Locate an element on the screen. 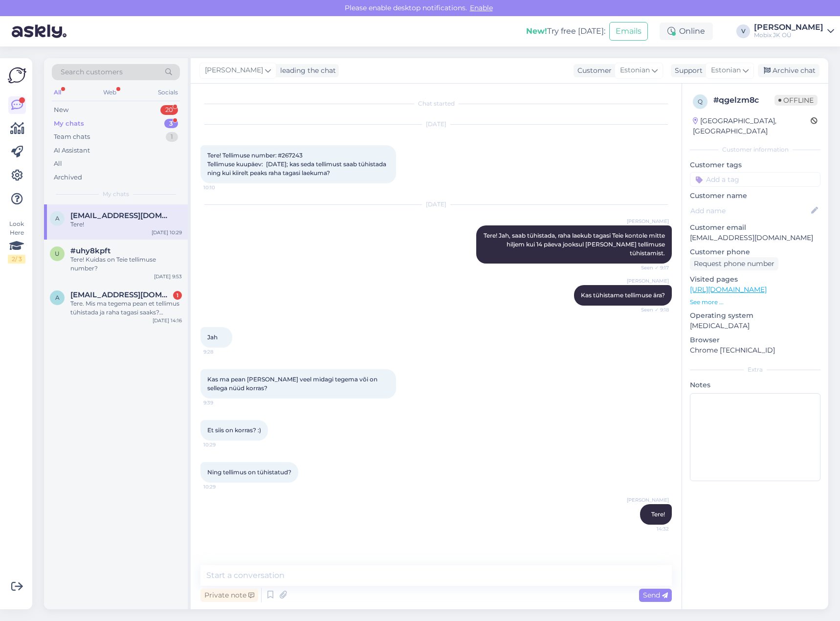  span: Jah is located at coordinates (213, 337).